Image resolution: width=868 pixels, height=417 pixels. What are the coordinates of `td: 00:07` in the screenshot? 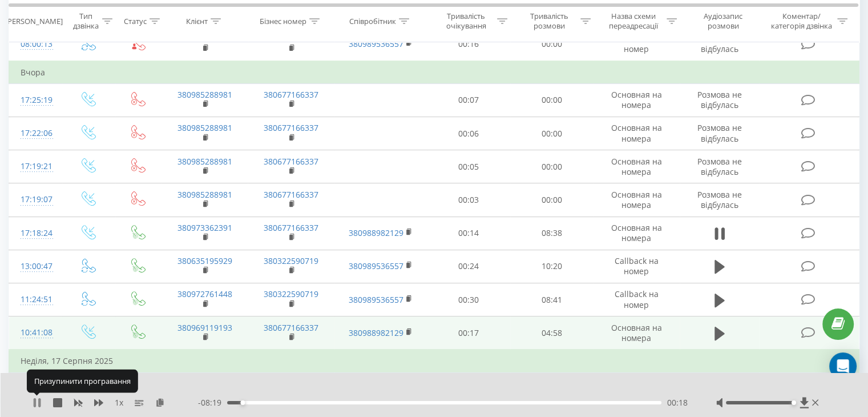 It's located at (468, 100).